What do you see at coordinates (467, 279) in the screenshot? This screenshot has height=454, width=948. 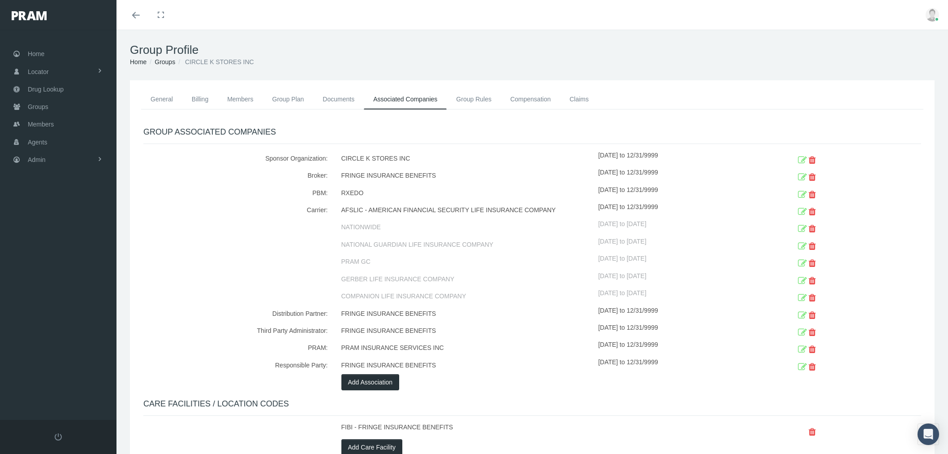 I see `div: GERBER LIFE INSURANCE COMPANY` at bounding box center [467, 279].